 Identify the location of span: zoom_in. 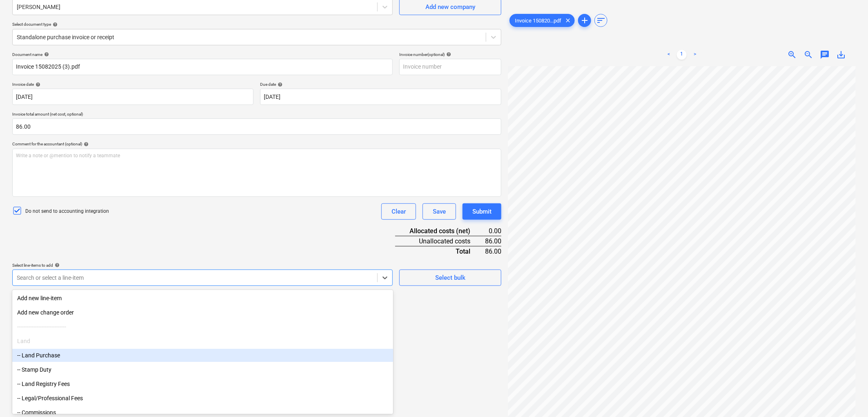
(792, 55).